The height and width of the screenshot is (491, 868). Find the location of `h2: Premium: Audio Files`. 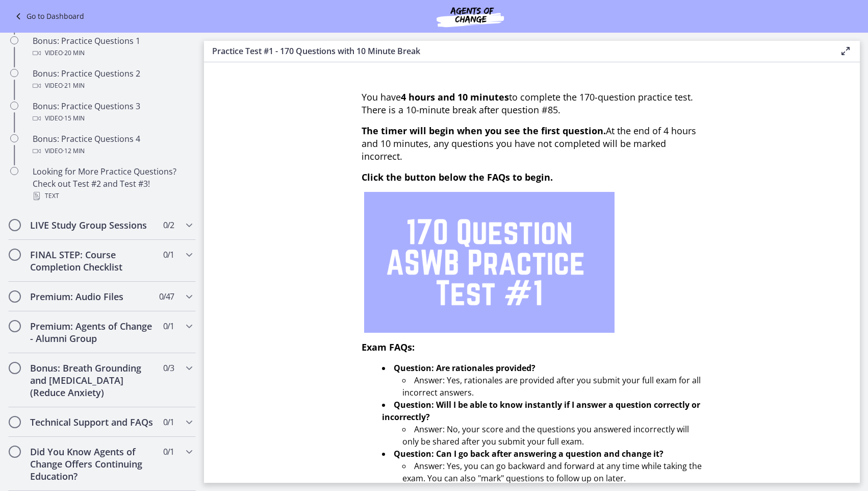

h2: Premium: Audio Files is located at coordinates (93, 296).